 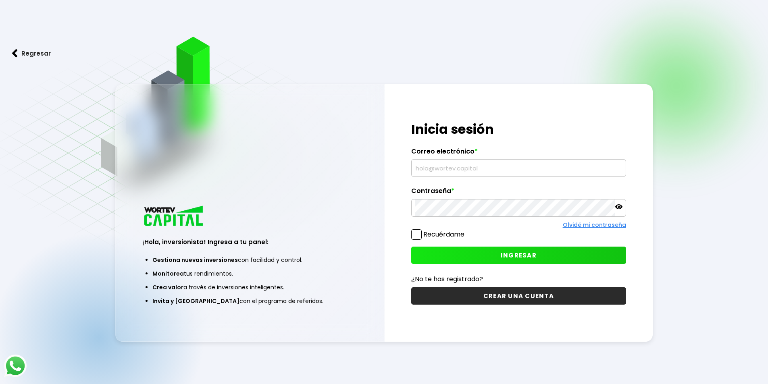 I want to click on img: logos_whatsapp-icon.242b2217.svg, so click(x=15, y=366).